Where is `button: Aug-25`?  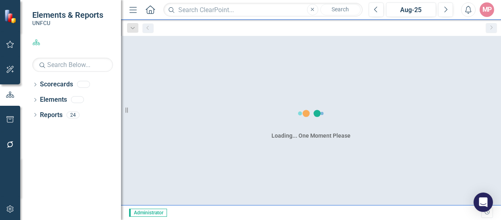
button: Aug-25 is located at coordinates (411, 10).